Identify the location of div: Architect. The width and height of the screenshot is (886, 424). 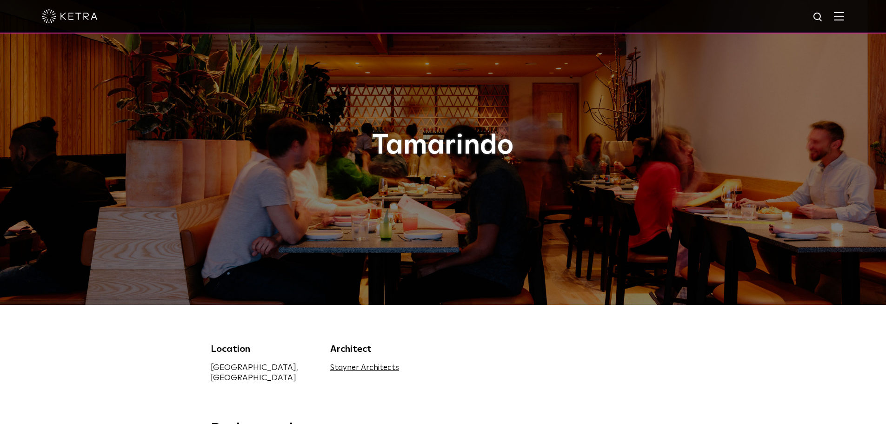
(383, 349).